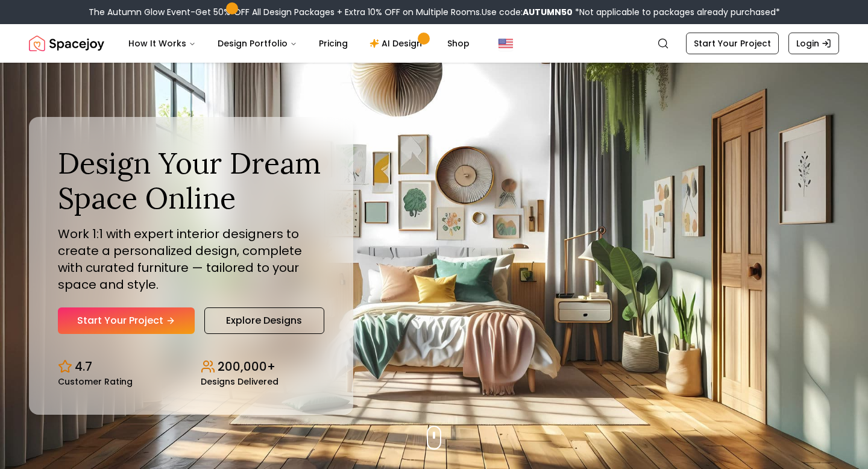 This screenshot has height=469, width=868. What do you see at coordinates (95, 382) in the screenshot?
I see `small: Customer Rating` at bounding box center [95, 382].